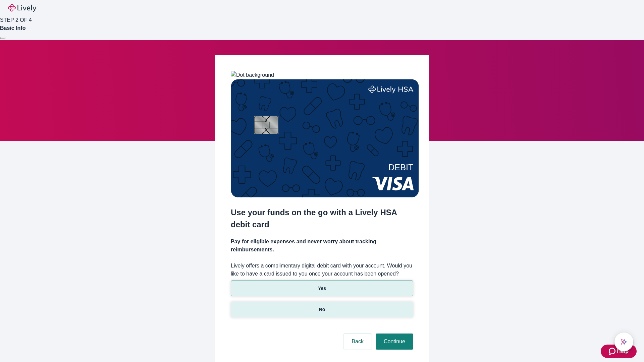 This screenshot has width=644, height=362. What do you see at coordinates (325, 138) in the screenshot?
I see `img: Debit card` at bounding box center [325, 138].